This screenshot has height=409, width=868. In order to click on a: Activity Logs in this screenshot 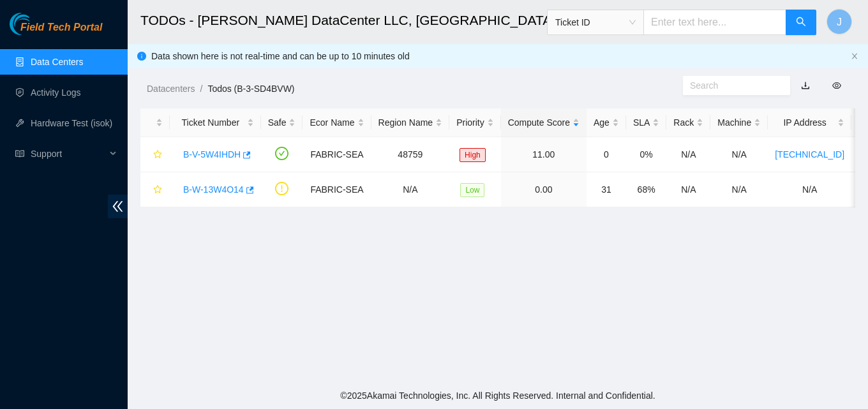, I will do `click(55, 92)`.